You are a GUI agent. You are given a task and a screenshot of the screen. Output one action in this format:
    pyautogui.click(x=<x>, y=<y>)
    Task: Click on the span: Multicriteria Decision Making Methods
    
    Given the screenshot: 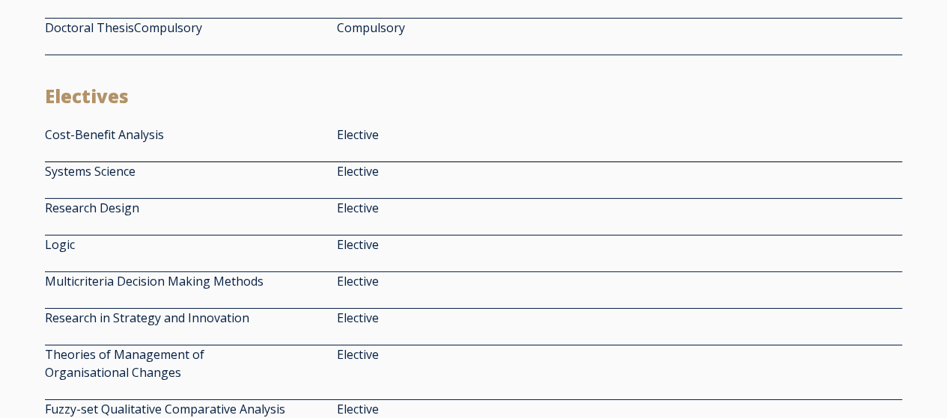 What is the action you would take?
    pyautogui.click(x=154, y=281)
    